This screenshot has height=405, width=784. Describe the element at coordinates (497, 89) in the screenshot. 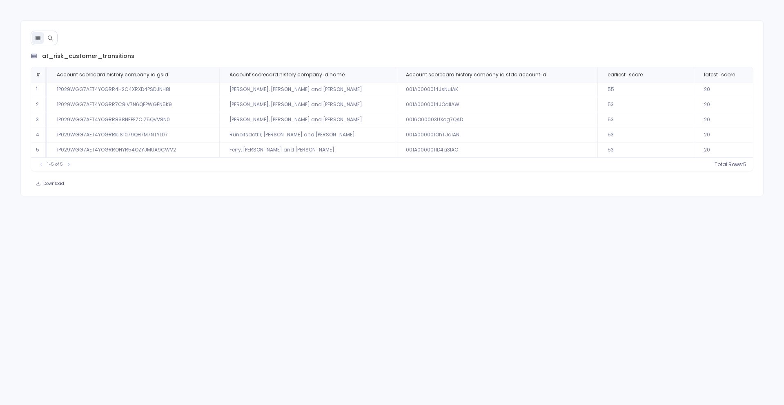

I see `td: 001A0000014JsNuIAK` at that location.